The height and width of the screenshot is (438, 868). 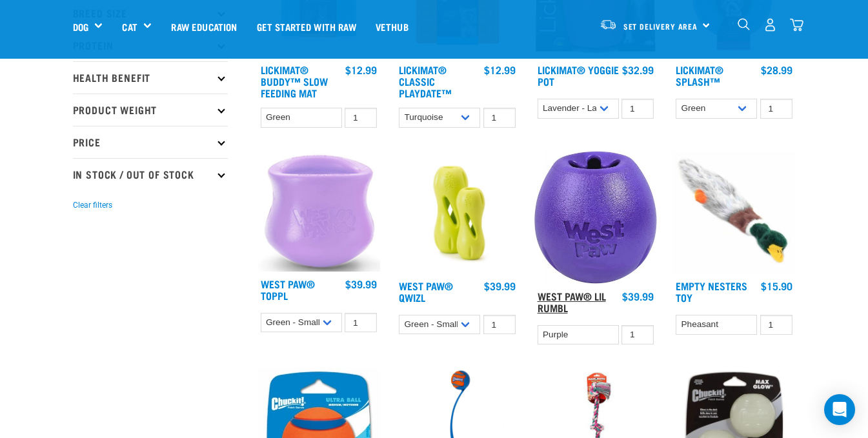 I want to click on img: van-moving.png, so click(x=608, y=25).